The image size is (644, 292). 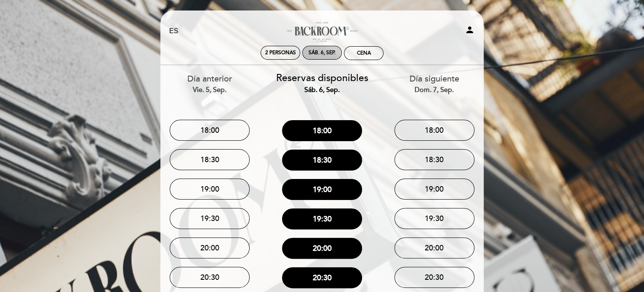 What do you see at coordinates (209, 90) in the screenshot?
I see `div: vie. 5, sep.` at bounding box center [209, 90].